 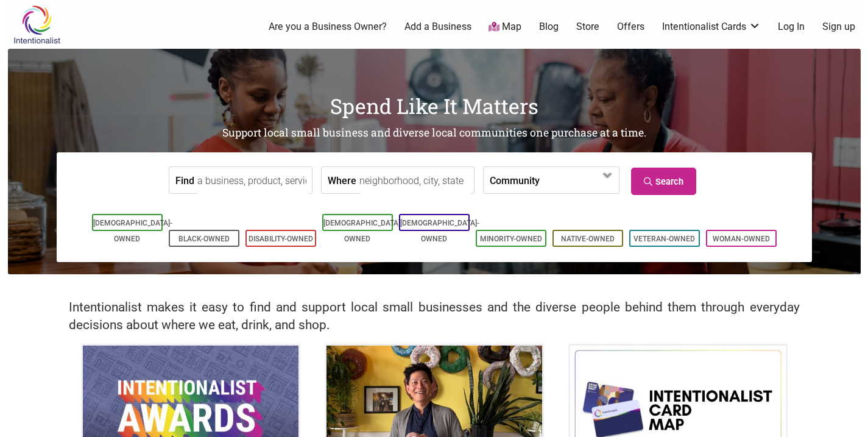 What do you see at coordinates (664, 239) in the screenshot?
I see `a: Veteran-Owned` at bounding box center [664, 239].